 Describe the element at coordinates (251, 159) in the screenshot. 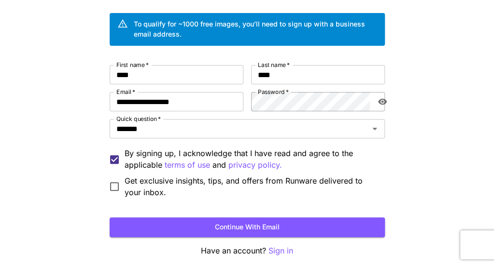

I see `p: By signing up, I acknowledge that I have read and agree to the applicable and` at that location.